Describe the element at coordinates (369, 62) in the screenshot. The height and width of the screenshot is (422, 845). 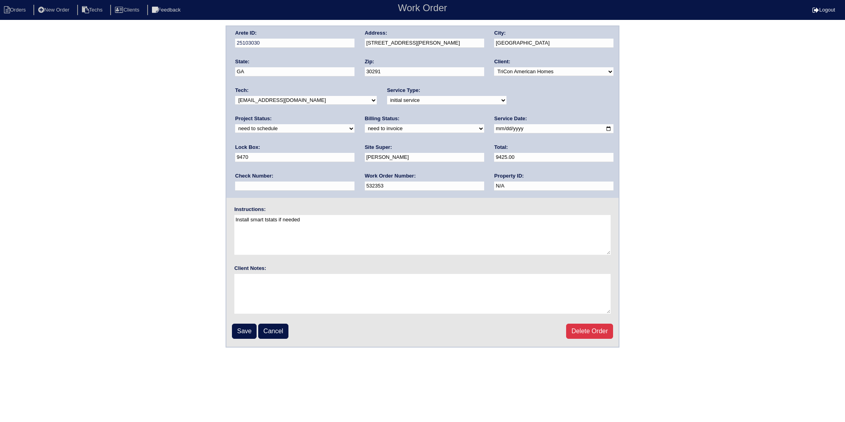
I see `label: Zip:` at that location.